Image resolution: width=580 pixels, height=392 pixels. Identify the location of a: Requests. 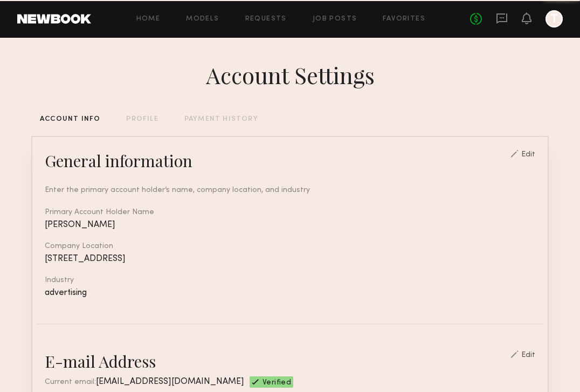
(266, 19).